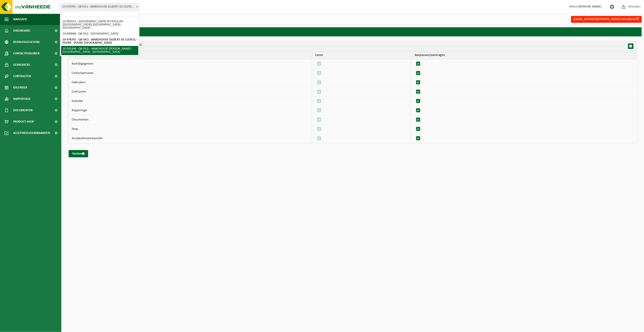 This screenshot has width=644, height=332. I want to click on span: Bedrijfsgegevens, so click(26, 42).